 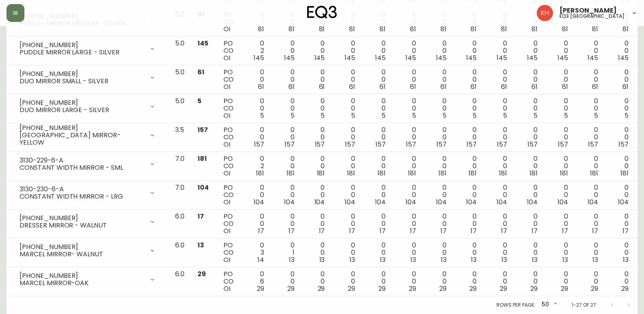 I want to click on div: DUO MIRROR LARGE - SILVER, so click(x=82, y=110).